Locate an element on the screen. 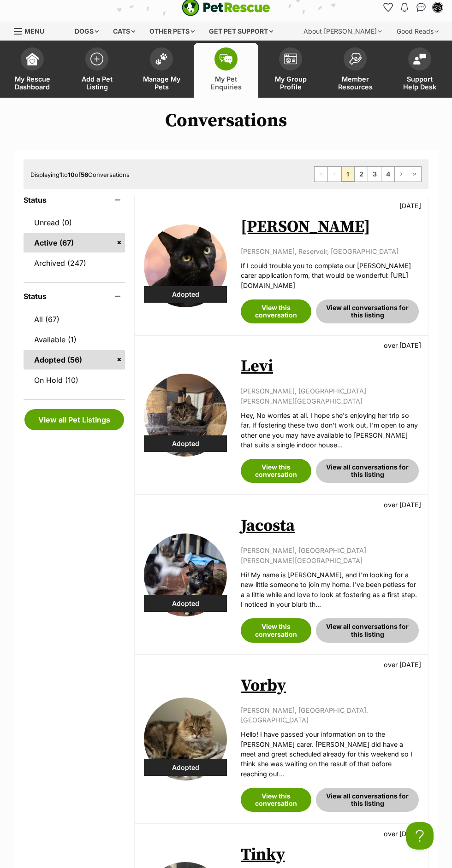 The image size is (452, 868). a: View all Pet Listings is located at coordinates (74, 420).